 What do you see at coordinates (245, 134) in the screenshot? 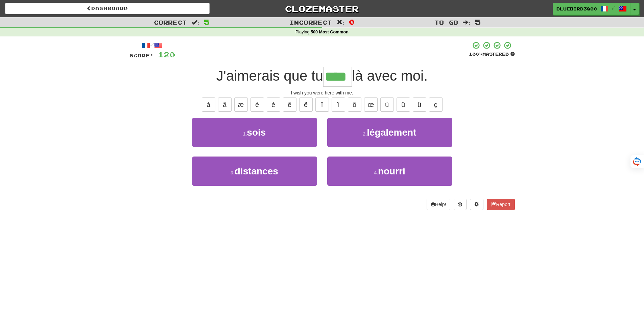
I see `small: 1 .` at bounding box center [245, 134].